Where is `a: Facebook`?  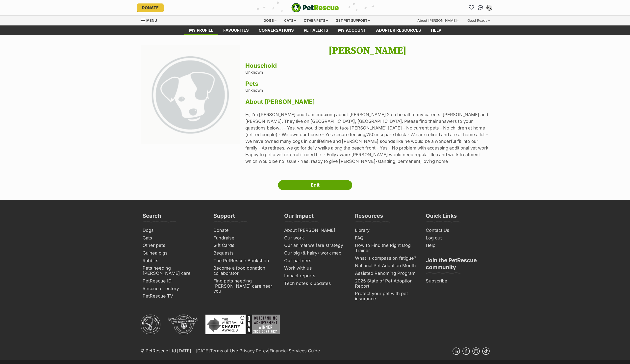 a: Facebook is located at coordinates (466, 351).